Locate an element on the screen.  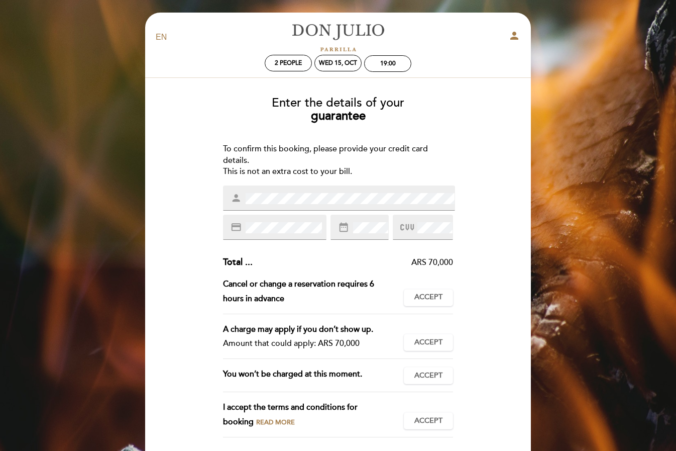
span: Total ... is located at coordinates (238, 262).